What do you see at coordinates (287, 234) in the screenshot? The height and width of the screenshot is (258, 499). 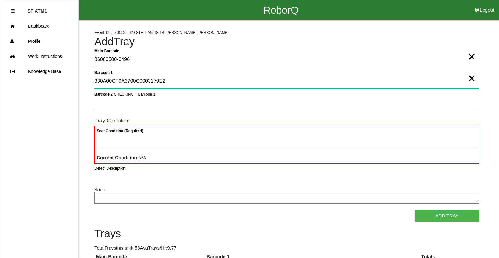 I see `h4: Trays` at bounding box center [287, 234].